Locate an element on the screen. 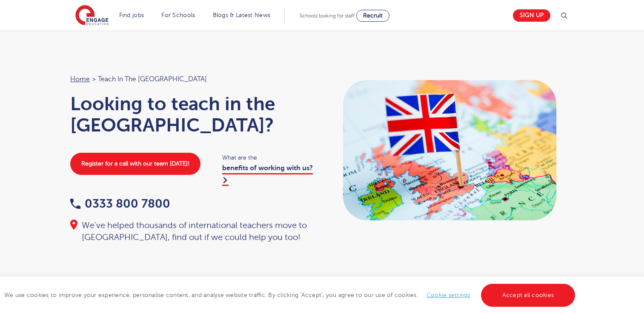 The image size is (644, 314). a: Find jobs is located at coordinates (132, 15).